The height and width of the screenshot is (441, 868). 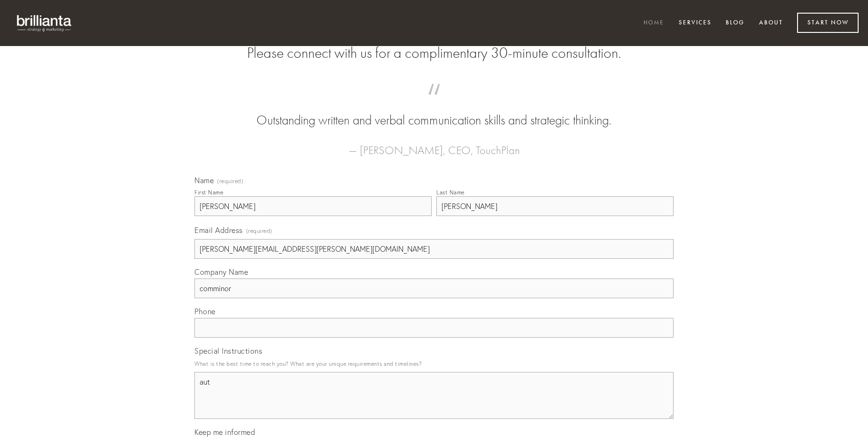 I want to click on span: Name, so click(x=204, y=180).